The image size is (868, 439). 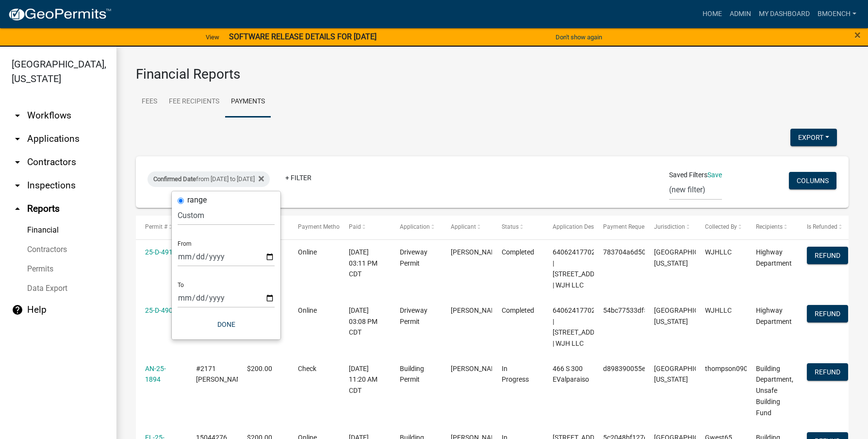 I want to click on span: In Progress, so click(x=515, y=373).